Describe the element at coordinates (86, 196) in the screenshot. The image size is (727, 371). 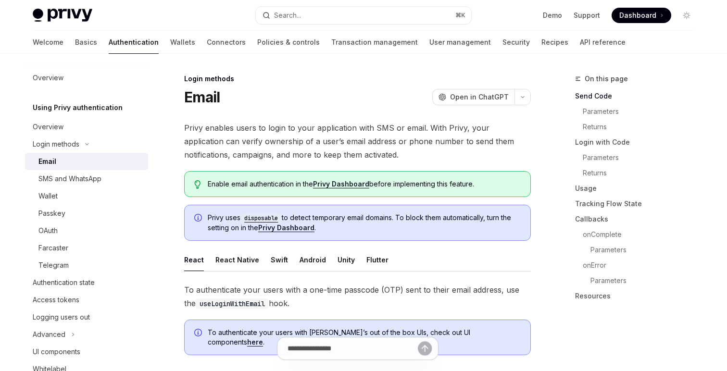
I see `a: Wallet` at that location.